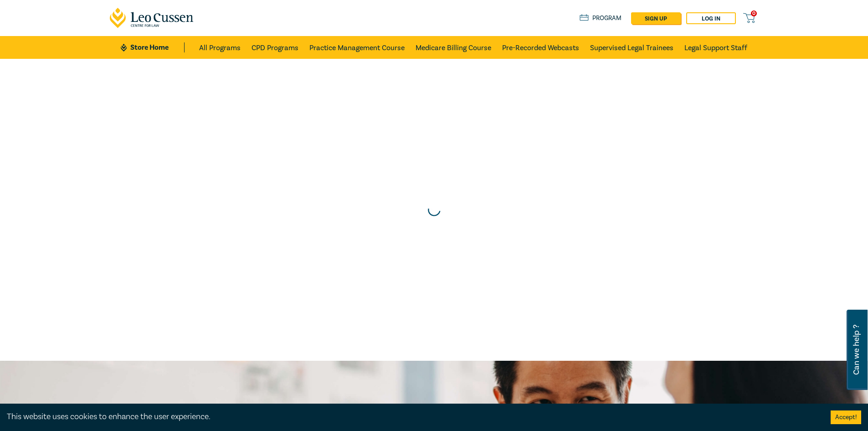 This screenshot has height=431, width=868. Describe the element at coordinates (846, 417) in the screenshot. I see `button: Accept cookies` at that location.